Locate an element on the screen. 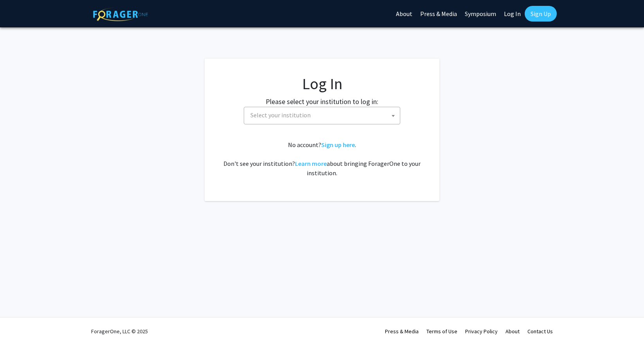  div: ForagerOne, LLC © 2025 is located at coordinates (119, 331).